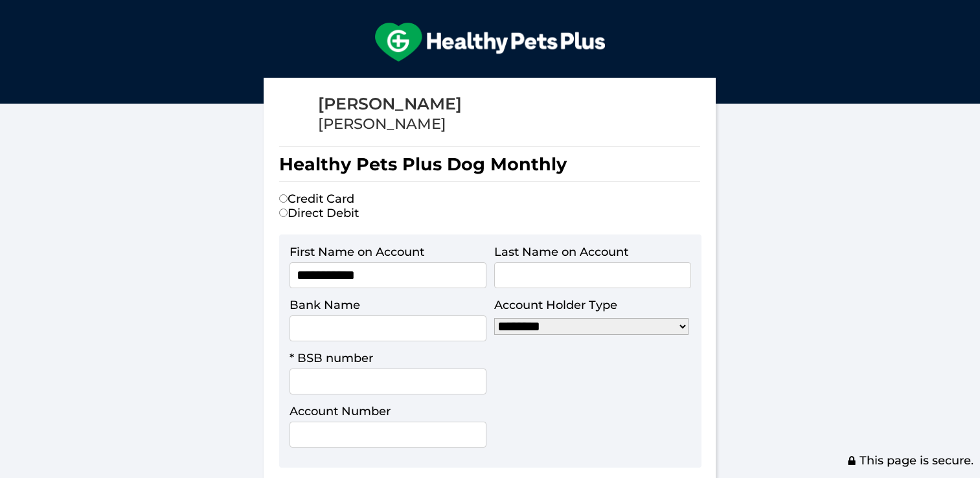  Describe the element at coordinates (283, 198) in the screenshot. I see `input: Credit Card` at that location.